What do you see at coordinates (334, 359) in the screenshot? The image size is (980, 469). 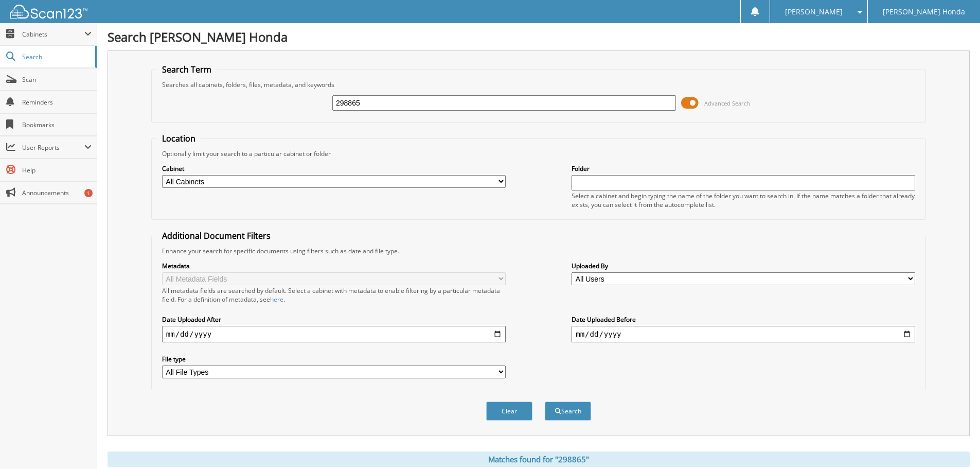 I see `label: File type` at bounding box center [334, 359].